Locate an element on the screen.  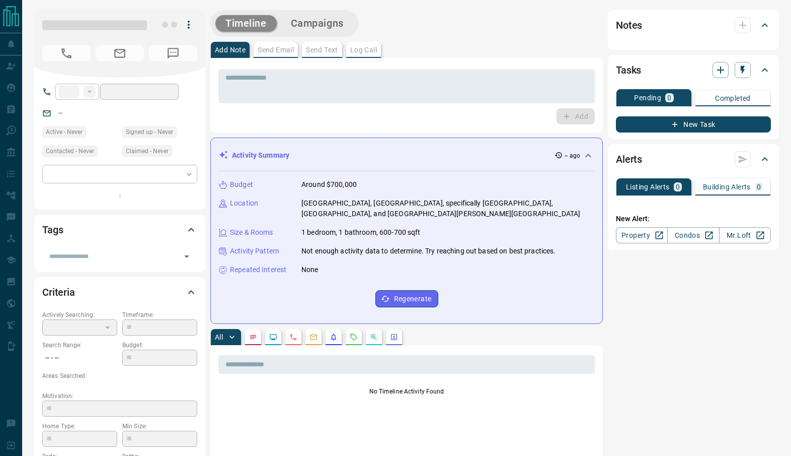
p: Budget is located at coordinates (242, 184).